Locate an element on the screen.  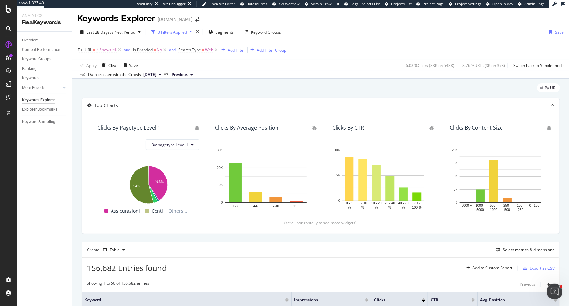
a: Open in dev is located at coordinates (500, 4).